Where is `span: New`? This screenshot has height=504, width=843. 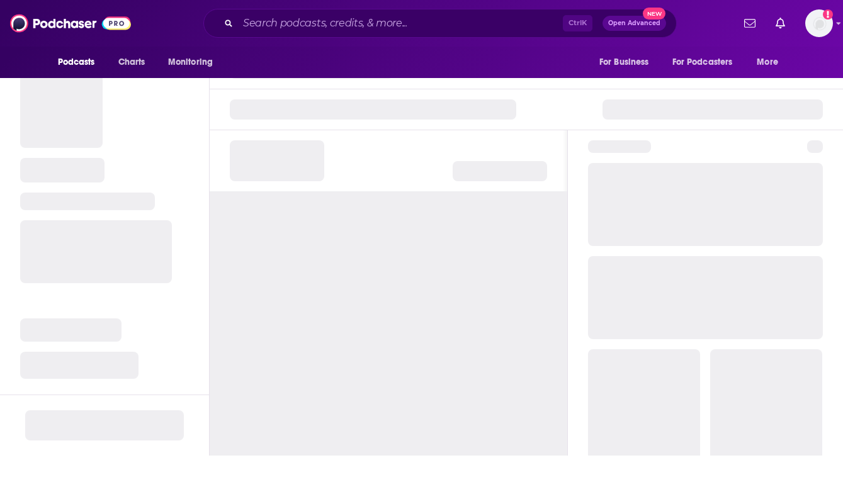
span: New is located at coordinates (654, 13).